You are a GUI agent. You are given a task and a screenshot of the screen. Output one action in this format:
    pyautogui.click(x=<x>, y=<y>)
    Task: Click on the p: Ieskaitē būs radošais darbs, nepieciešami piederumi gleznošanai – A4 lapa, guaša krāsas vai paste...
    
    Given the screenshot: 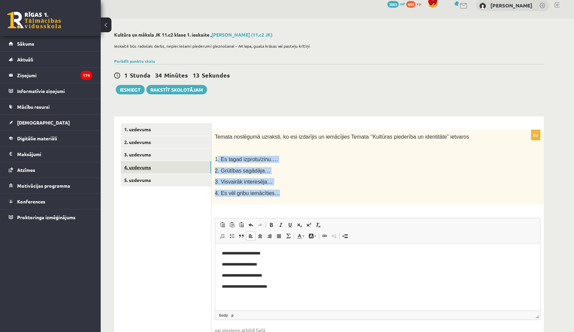 What is the action you would take?
    pyautogui.click(x=328, y=46)
    